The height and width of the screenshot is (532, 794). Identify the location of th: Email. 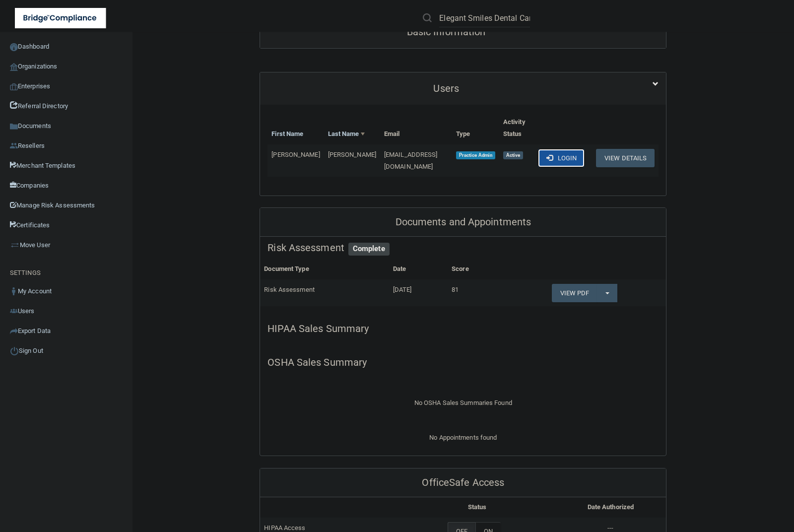
(416, 128).